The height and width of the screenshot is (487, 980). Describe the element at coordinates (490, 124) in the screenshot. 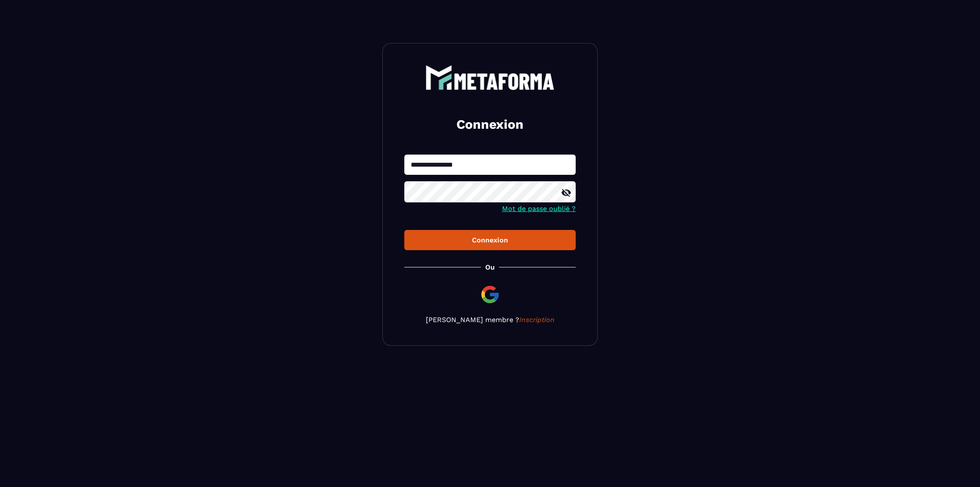

I see `h2: Connexion` at that location.